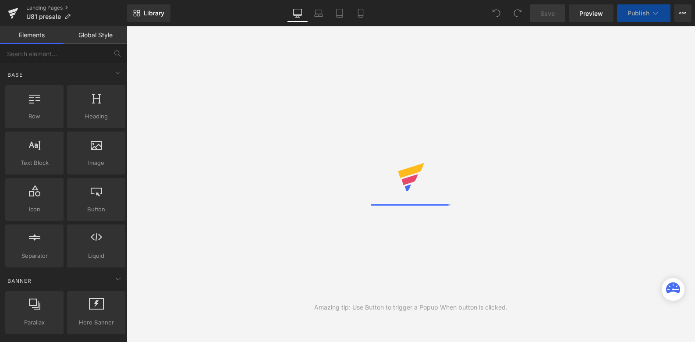  What do you see at coordinates (148, 13) in the screenshot?
I see `a: New Library` at bounding box center [148, 13].